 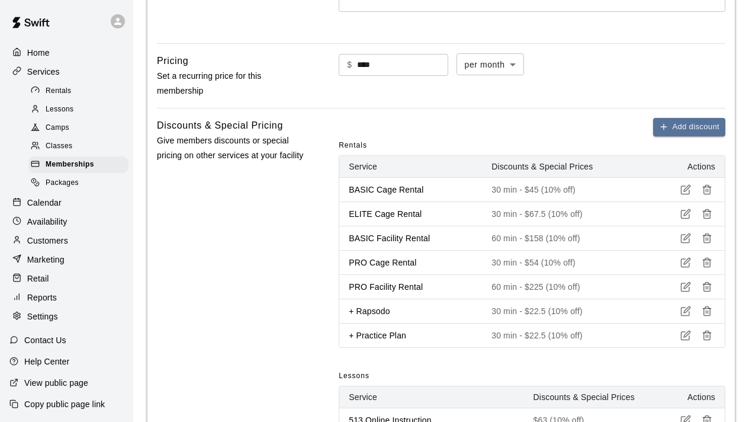 What do you see at coordinates (66, 72) in the screenshot?
I see `div: Services` at bounding box center [66, 72].